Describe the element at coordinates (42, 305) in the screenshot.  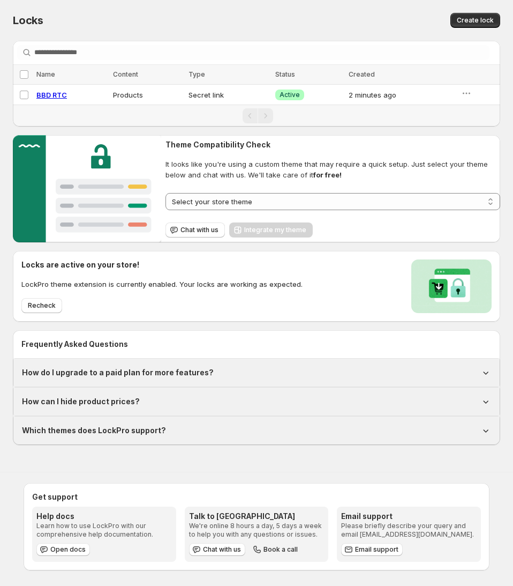
I see `button: Recheck` at that location.